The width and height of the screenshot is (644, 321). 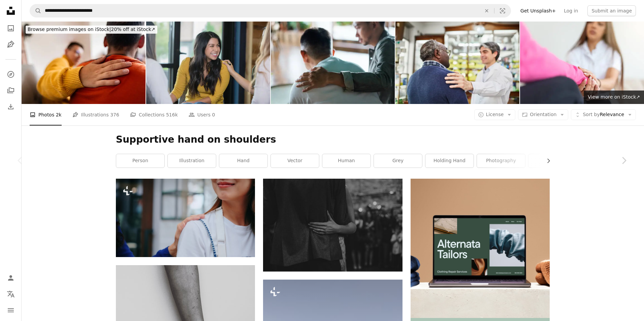 What do you see at coordinates (613, 97) in the screenshot?
I see `span: View more on iStock ↗` at bounding box center [613, 97].